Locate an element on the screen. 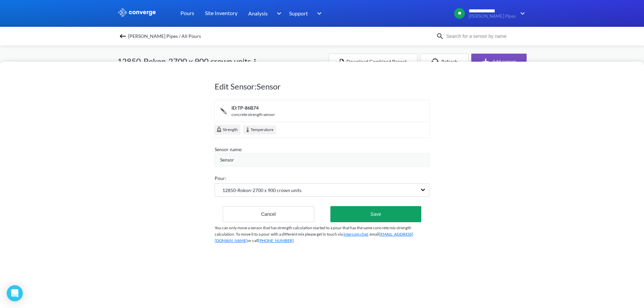 Image resolution: width=644 pixels, height=308 pixels. input: Search for a sensor by name is located at coordinates (485, 36).